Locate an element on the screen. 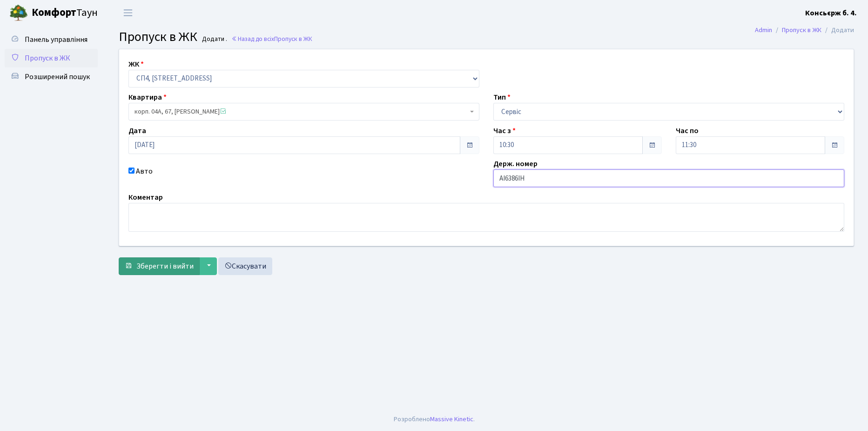  nav: breadcrumb is located at coordinates (804, 30).